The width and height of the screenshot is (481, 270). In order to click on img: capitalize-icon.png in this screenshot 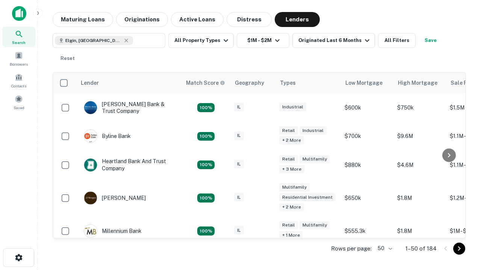, I will do `click(19, 14)`.